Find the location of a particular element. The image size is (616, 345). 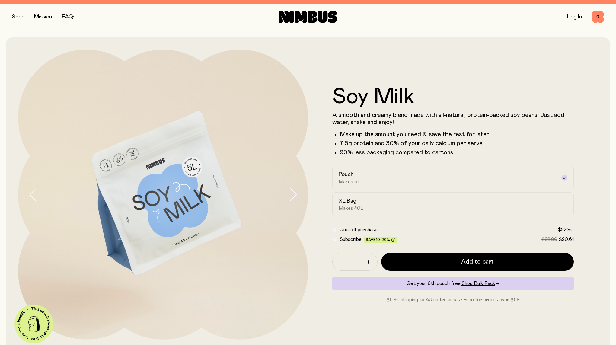

li: 7.5g protein and 30% of your daily calcium per serve is located at coordinates (457, 143).